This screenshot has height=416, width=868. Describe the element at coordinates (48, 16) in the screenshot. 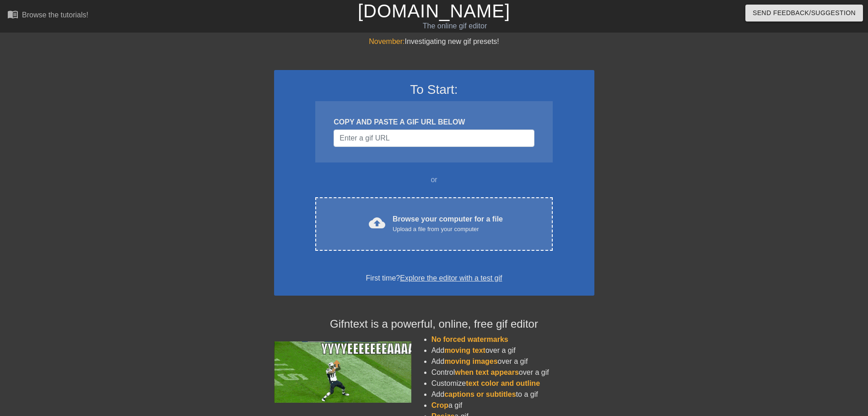

I see `a: Browse the tutorials!` at that location.